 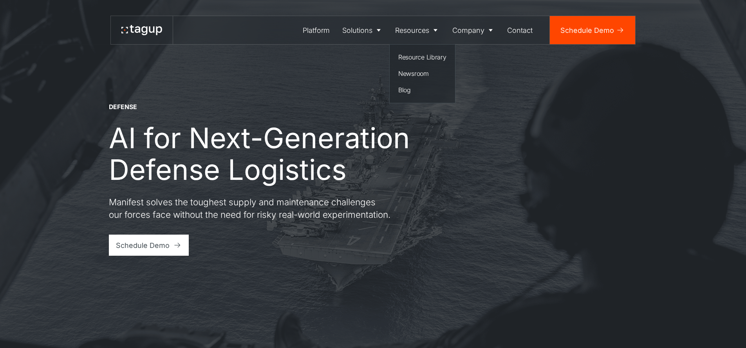 What do you see at coordinates (422, 58) in the screenshot?
I see `a: Resource Library` at bounding box center [422, 58].